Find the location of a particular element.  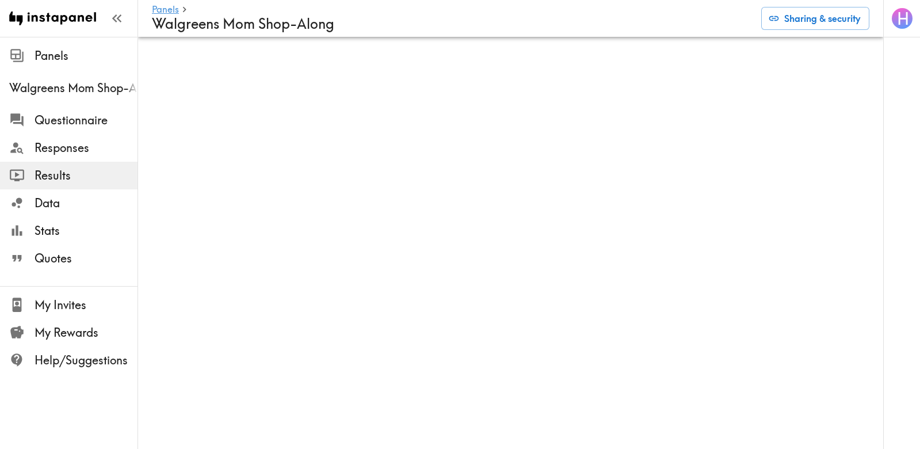

span: Results is located at coordinates (86, 176).